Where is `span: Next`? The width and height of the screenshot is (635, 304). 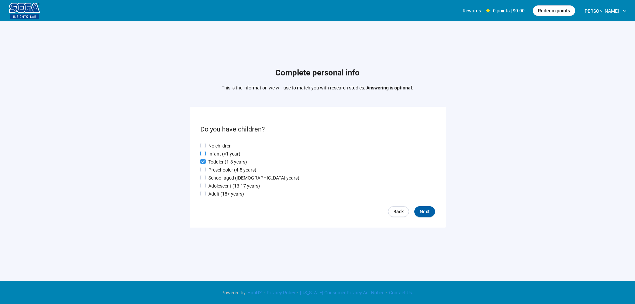 span: Next is located at coordinates (425, 211).